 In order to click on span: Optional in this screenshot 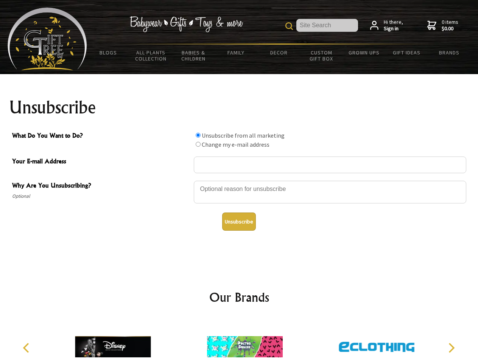, I will do `click(101, 196)`.